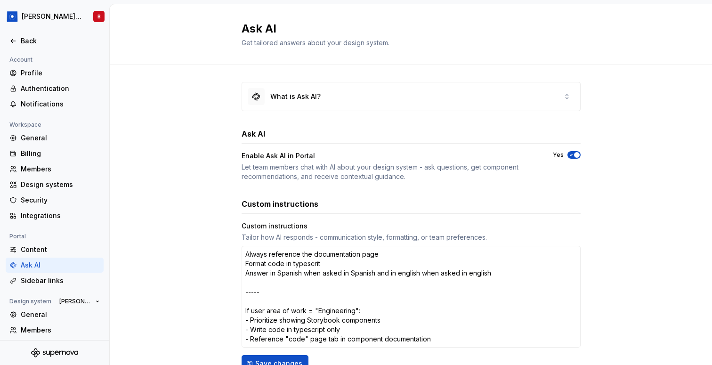 This screenshot has width=712, height=365. I want to click on a: Sidebar links, so click(55, 281).